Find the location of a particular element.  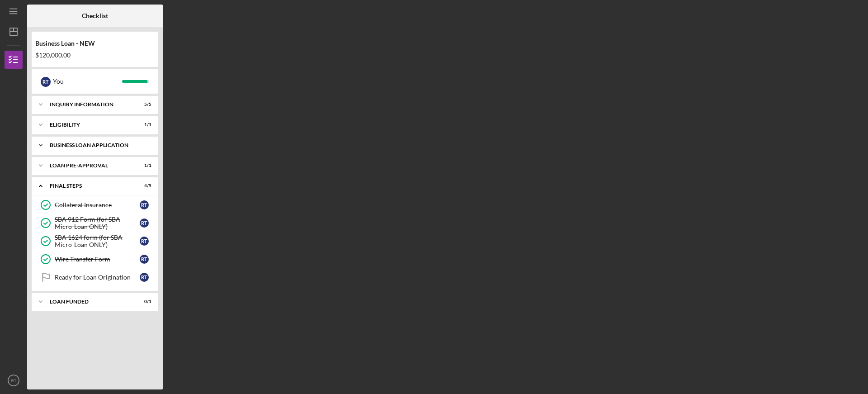

div: Business Loan - NEW is located at coordinates (95, 43).